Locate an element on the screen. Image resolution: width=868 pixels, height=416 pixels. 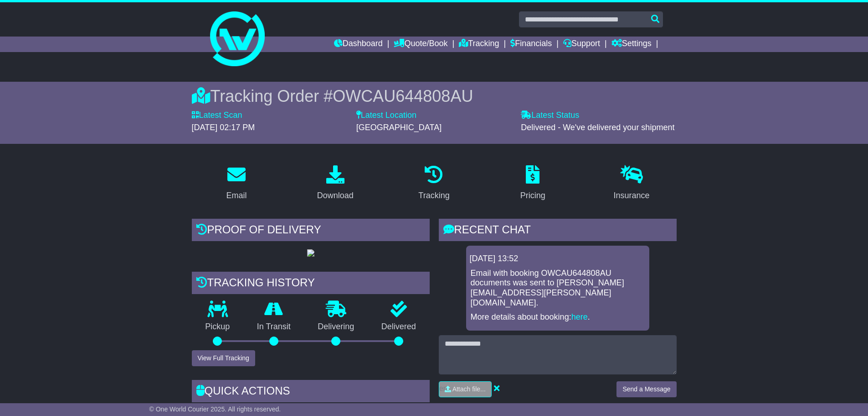
a: Quote/Book is located at coordinates (420, 45).